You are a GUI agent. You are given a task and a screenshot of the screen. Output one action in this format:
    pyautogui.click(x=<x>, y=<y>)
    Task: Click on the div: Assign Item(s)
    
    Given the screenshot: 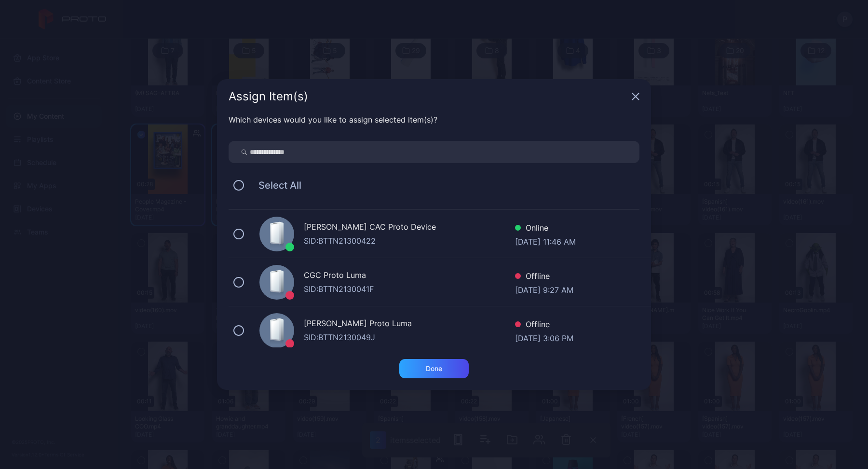 What is the action you would take?
    pyautogui.click(x=429, y=97)
    